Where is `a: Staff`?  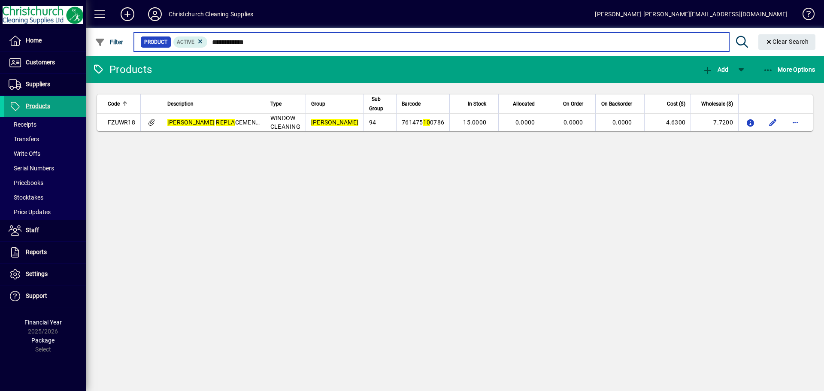
a: Staff is located at coordinates (45, 230).